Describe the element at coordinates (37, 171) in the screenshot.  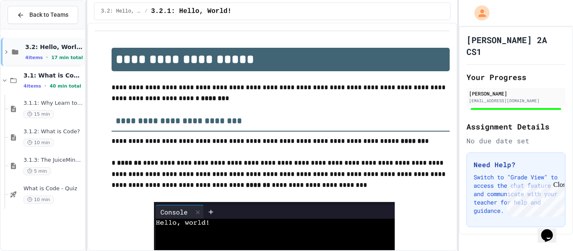
I see `span: 5 min` at that location.